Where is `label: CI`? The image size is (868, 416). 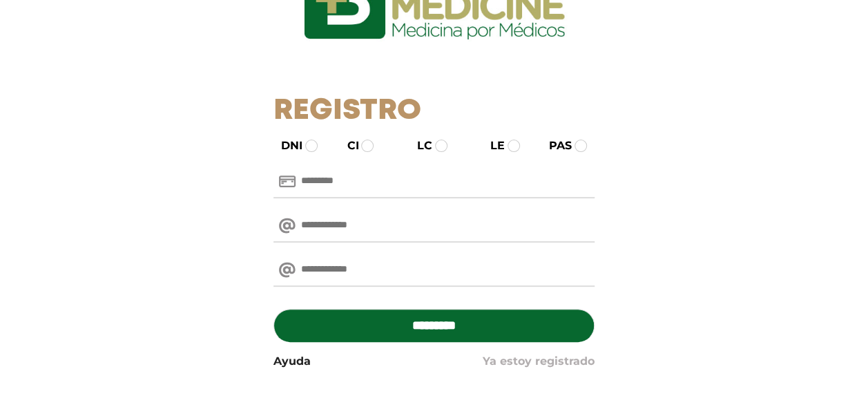
label: CI is located at coordinates (346, 146).